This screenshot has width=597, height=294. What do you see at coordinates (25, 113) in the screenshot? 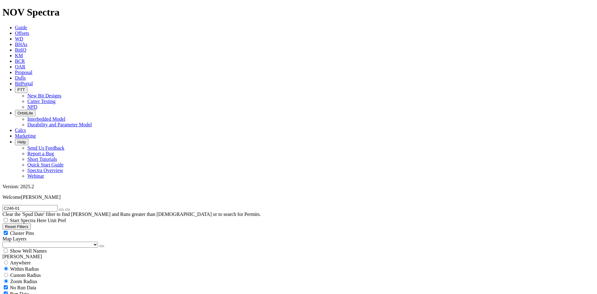
I see `button: OrbitLite` at bounding box center [25, 113].